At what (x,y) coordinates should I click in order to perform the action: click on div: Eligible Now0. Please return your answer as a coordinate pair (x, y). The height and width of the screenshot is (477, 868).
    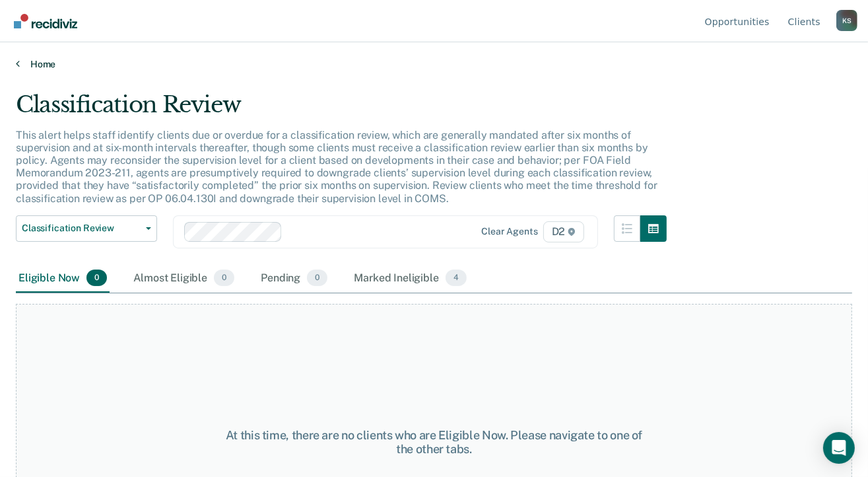
    Looking at the image, I should click on (62, 279).